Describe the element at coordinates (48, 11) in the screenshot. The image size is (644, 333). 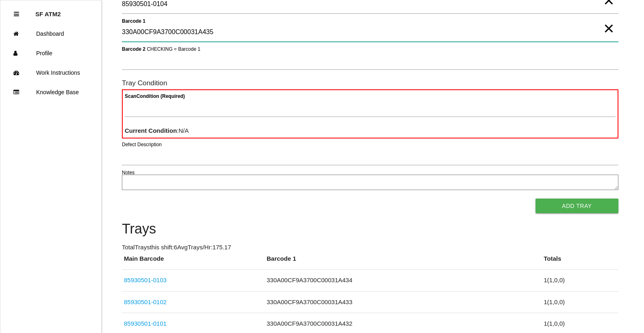
I see `p: SF ATM2` at that location.